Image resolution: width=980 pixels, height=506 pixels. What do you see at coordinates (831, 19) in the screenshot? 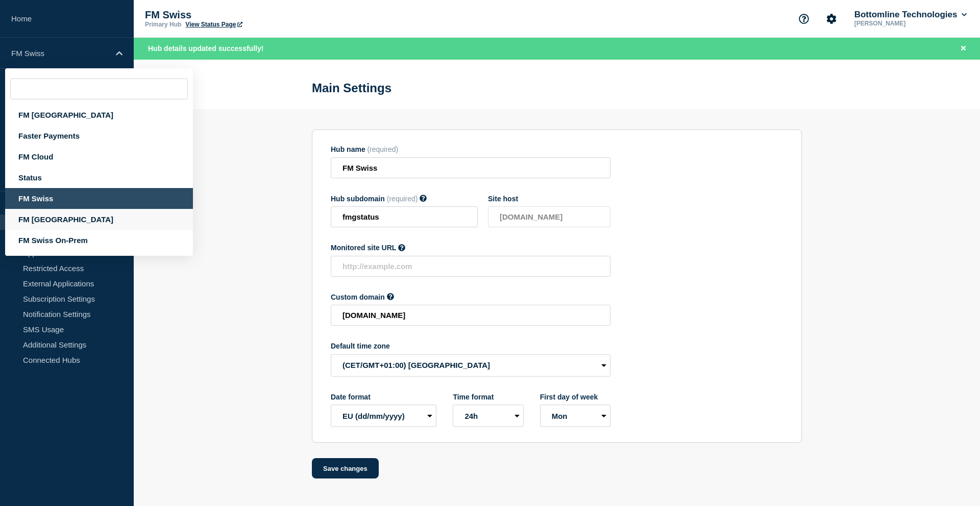
I see `button: Account settings` at bounding box center [831, 19].